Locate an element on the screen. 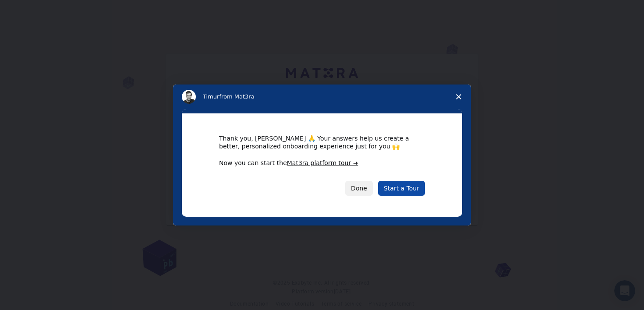 This screenshot has width=644, height=310. a: Start a Tour is located at coordinates (401, 188).